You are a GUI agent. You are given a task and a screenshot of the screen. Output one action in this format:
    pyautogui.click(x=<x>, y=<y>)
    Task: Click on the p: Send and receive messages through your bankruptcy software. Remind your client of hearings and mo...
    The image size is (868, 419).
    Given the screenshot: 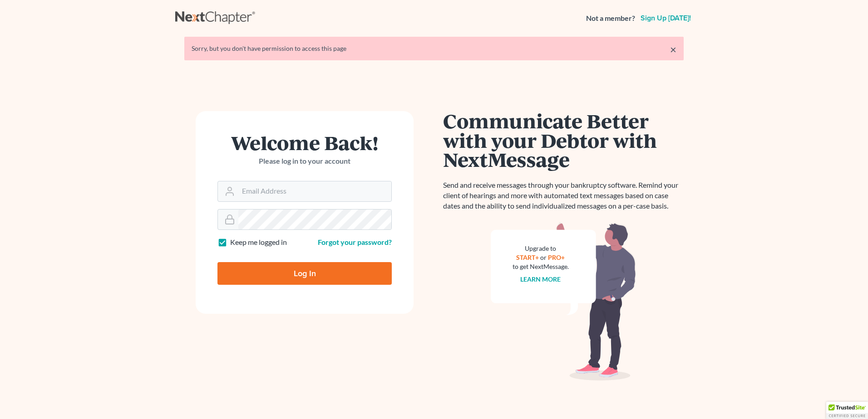 What is the action you would take?
    pyautogui.click(x=564, y=195)
    